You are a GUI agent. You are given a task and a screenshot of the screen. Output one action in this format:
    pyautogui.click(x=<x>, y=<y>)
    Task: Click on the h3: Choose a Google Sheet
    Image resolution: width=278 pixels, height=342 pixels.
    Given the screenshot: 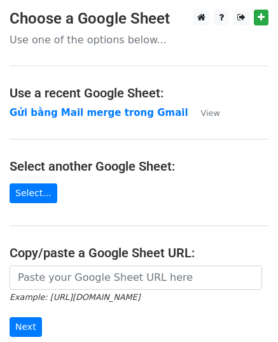 What is the action you would take?
    pyautogui.click(x=139, y=18)
    